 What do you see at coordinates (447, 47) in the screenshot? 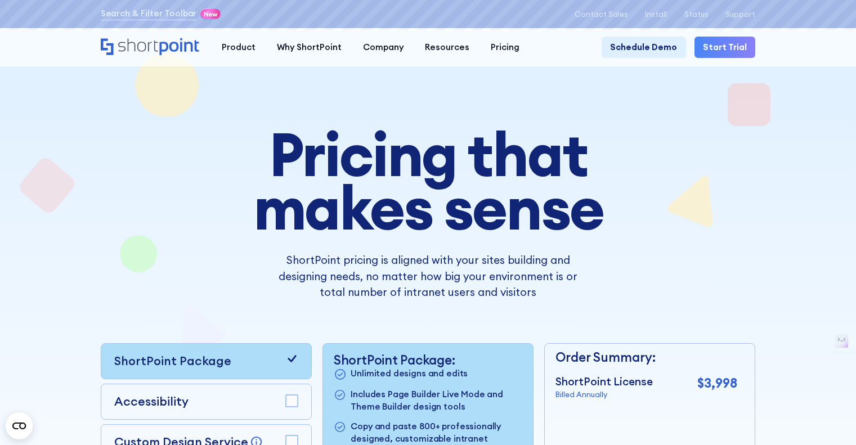
I see `a: Resources` at bounding box center [447, 47].